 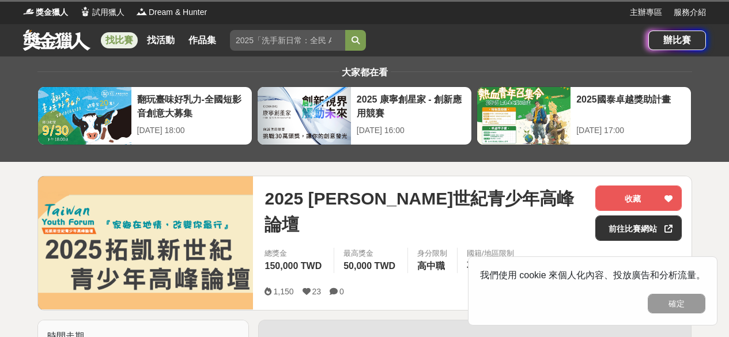 I want to click on span: 獎金獵人, so click(x=52, y=12).